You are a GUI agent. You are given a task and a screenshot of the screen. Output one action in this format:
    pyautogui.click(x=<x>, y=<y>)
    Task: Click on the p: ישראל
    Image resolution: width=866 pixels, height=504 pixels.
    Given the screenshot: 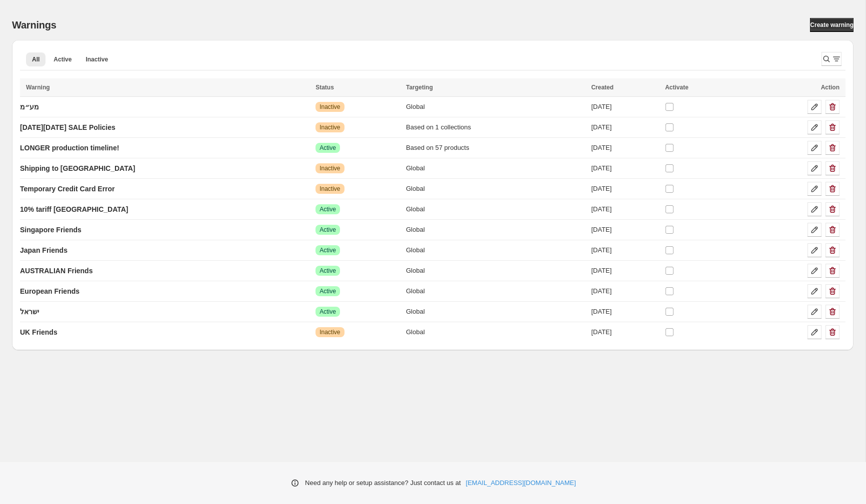 What is the action you would take?
    pyautogui.click(x=29, y=311)
    